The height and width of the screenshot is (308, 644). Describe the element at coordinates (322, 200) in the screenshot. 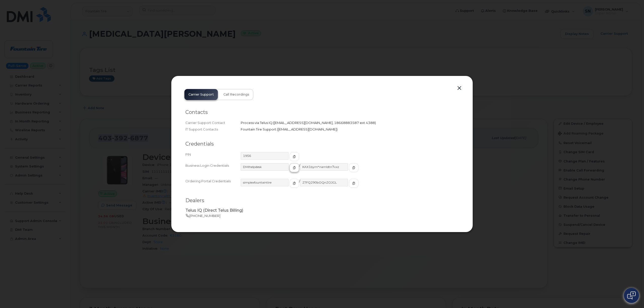

I see `h2: Dealers` at that location.